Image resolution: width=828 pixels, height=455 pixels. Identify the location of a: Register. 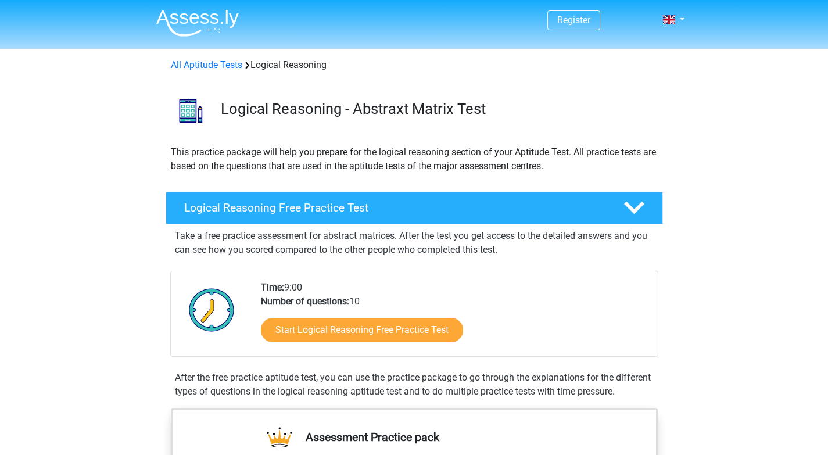
(573, 20).